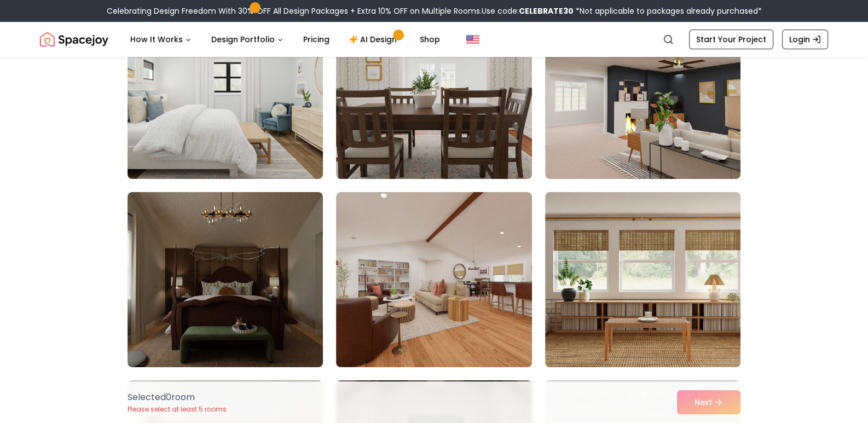 The height and width of the screenshot is (423, 868). I want to click on span: Use code:, so click(528, 11).